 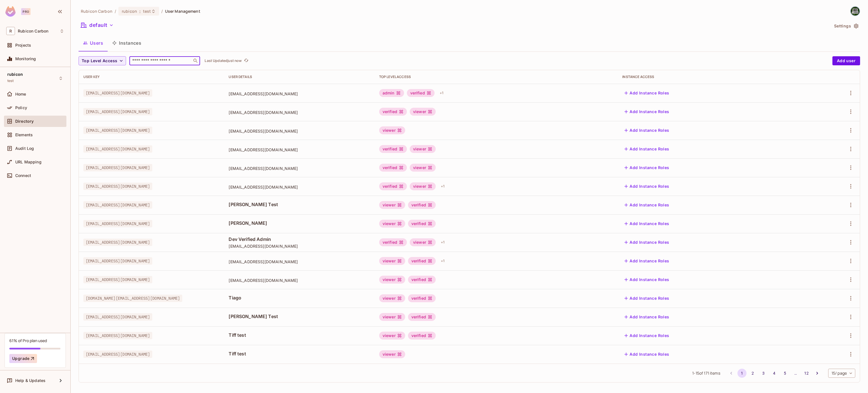 What do you see at coordinates (11, 12) in the screenshot?
I see `img: SReyMgAAAABJRU5ErkJggg==` at bounding box center [11, 12].